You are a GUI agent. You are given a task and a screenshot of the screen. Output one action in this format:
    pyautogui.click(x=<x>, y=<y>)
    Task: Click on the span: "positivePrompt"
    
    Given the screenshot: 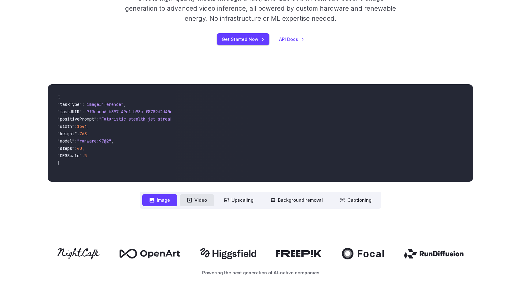 What is the action you would take?
    pyautogui.click(x=77, y=119)
    